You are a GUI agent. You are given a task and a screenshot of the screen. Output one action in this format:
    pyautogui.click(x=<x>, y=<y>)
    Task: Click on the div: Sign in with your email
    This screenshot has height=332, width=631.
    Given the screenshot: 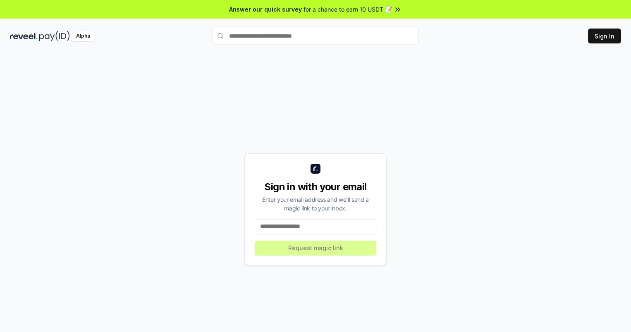 What is the action you would take?
    pyautogui.click(x=316, y=187)
    